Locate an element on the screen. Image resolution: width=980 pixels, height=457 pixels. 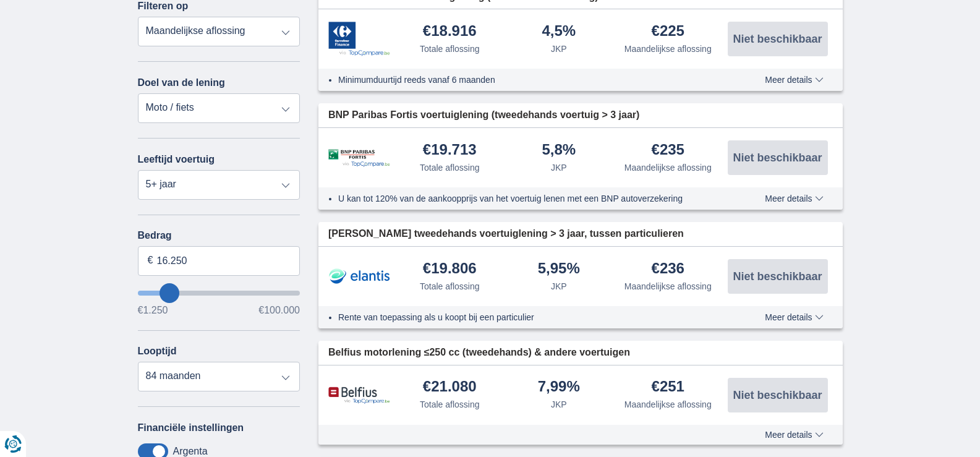
img: product.pl.alt Elantis is located at coordinates (359, 276).